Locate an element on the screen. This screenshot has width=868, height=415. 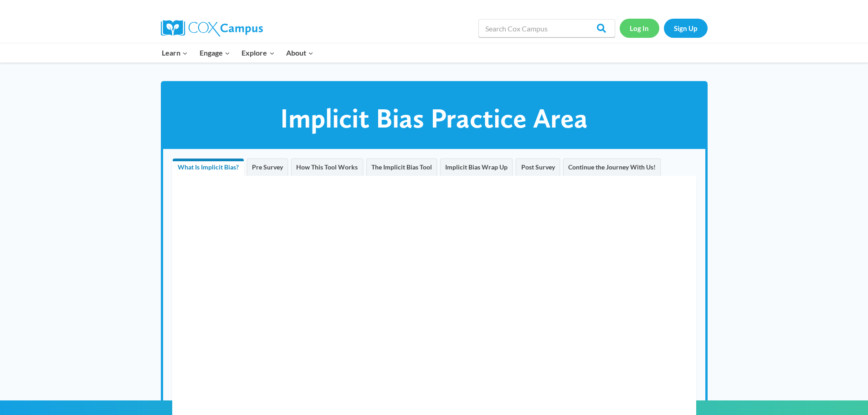
a: Log In is located at coordinates (640, 28).